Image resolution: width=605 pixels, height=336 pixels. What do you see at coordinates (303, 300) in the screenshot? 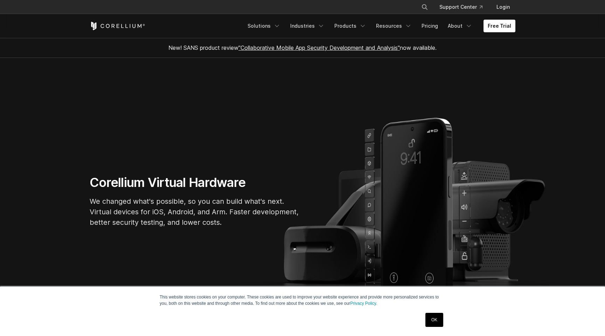
I see `p: This website stores cookies on your computer. These cookies are used to improve your website expe...` at bounding box center [303, 300].